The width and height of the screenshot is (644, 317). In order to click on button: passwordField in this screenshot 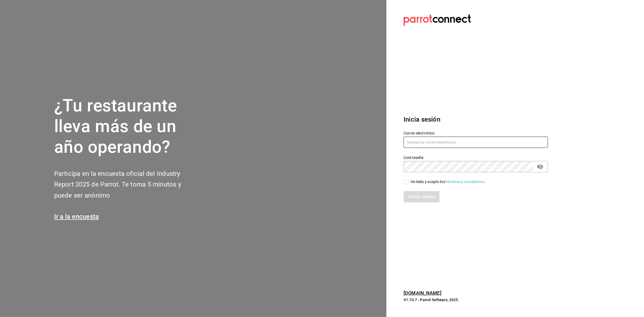, I will do `click(540, 167)`.